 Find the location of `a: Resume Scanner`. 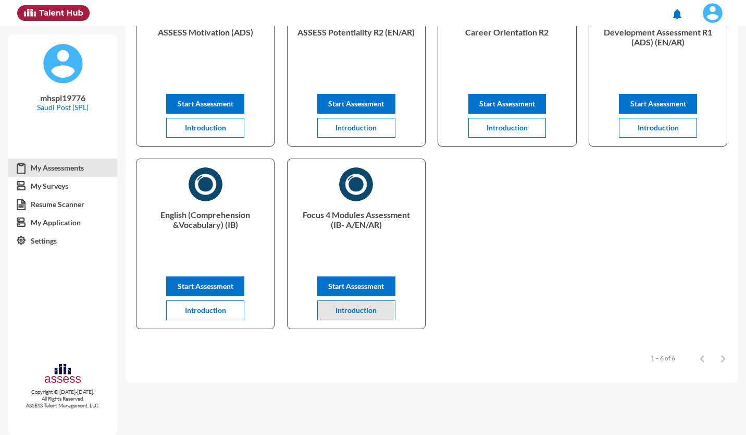

a: Resume Scanner is located at coordinates (63, 204).